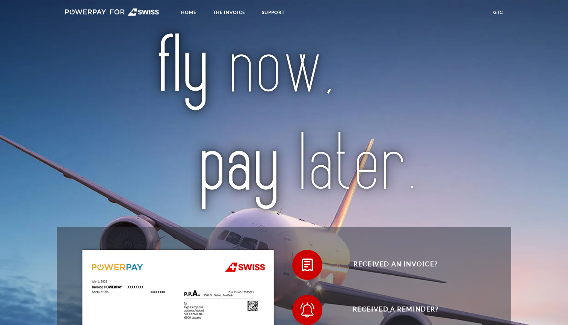 This screenshot has height=325, width=568. I want to click on img: title-swiss_en.svg, so click(284, 121).